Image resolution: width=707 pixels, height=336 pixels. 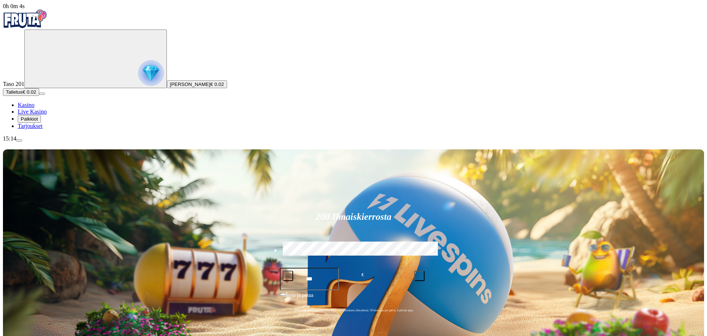 I want to click on span: Talleta ja pelaa, so click(x=298, y=299).